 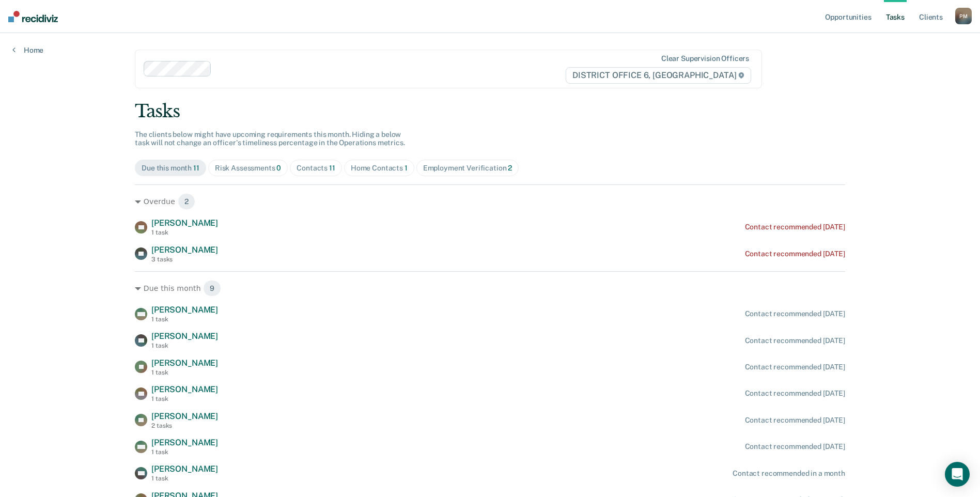 I want to click on div: Contact recommended in a month, so click(x=789, y=473).